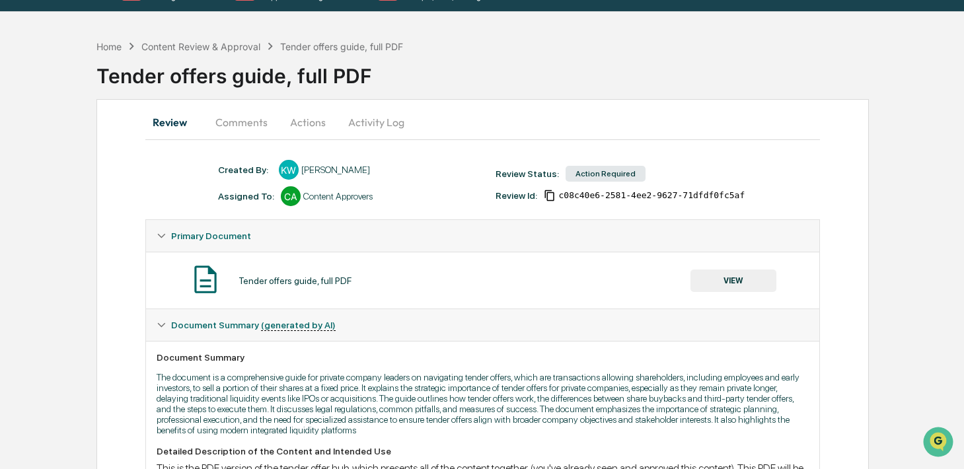 Image resolution: width=964 pixels, height=469 pixels. What do you see at coordinates (17, 17) in the screenshot?
I see `button: Open customer support` at bounding box center [17, 17].